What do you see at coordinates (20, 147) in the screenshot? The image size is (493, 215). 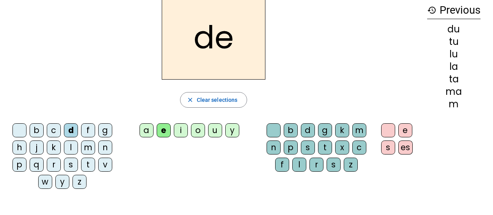 I see `div: h` at bounding box center [20, 147].